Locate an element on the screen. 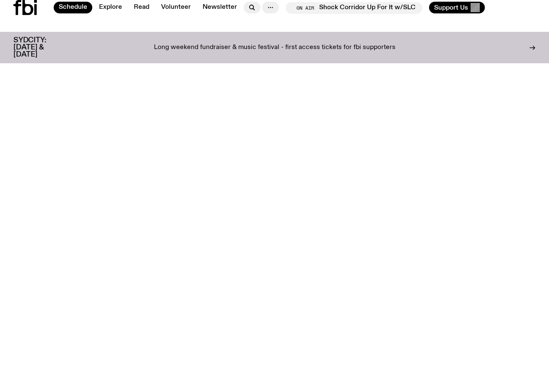  button: Support Us is located at coordinates (457, 8).